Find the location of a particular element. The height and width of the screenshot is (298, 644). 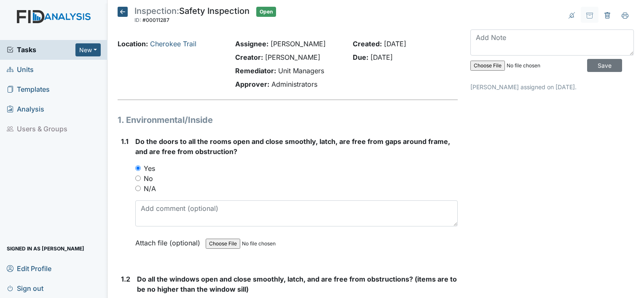

h1: 1. Environmental/Inside is located at coordinates (287, 120).